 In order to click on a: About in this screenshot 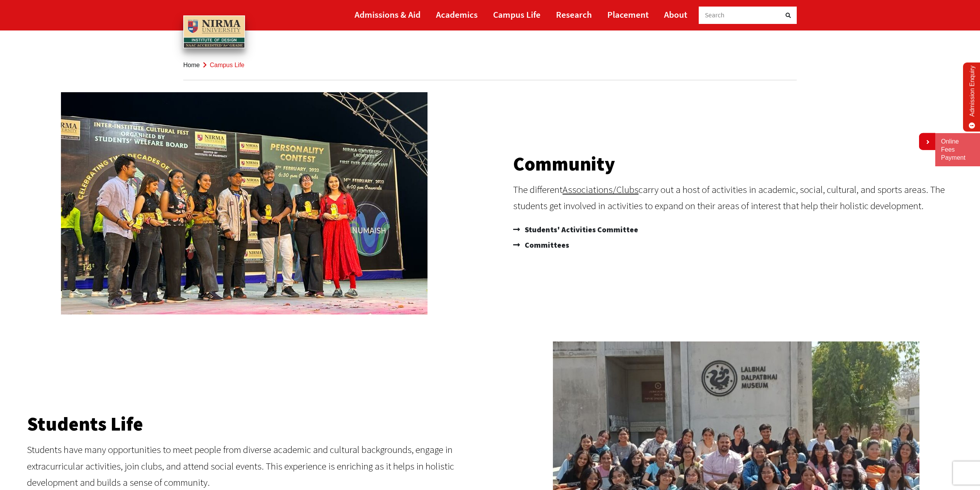, I will do `click(676, 14)`.